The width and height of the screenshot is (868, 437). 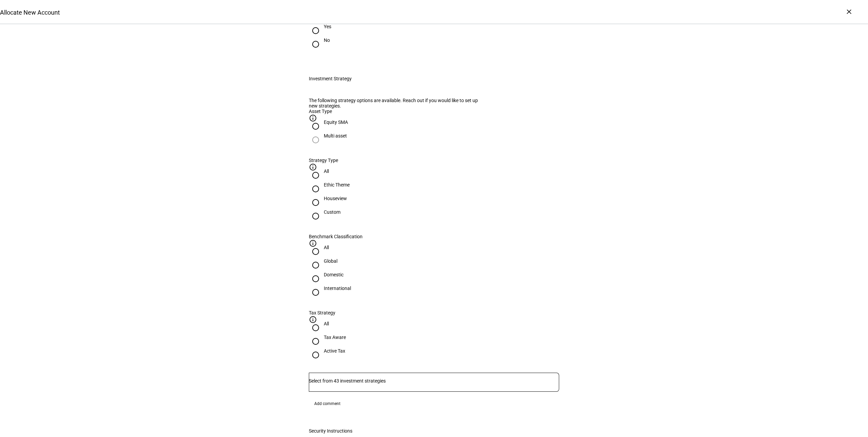 I want to click on div: Benchmark Classification, so click(x=434, y=236).